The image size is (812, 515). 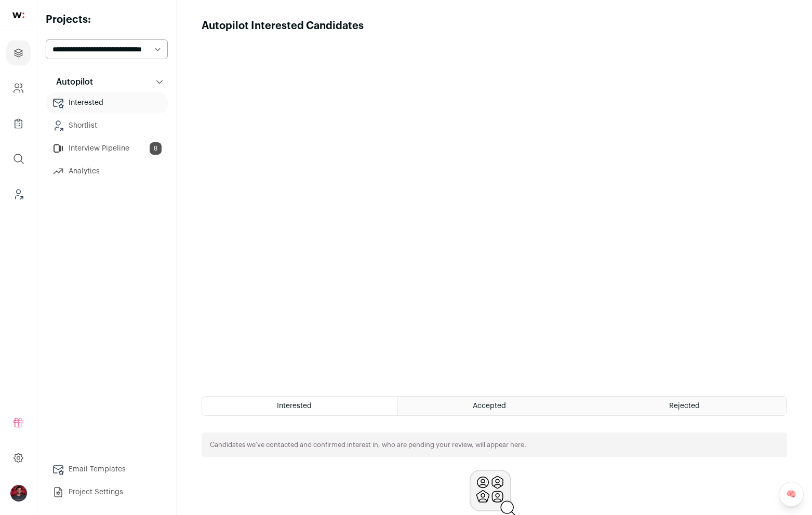 I want to click on a: Project Settings, so click(x=107, y=492).